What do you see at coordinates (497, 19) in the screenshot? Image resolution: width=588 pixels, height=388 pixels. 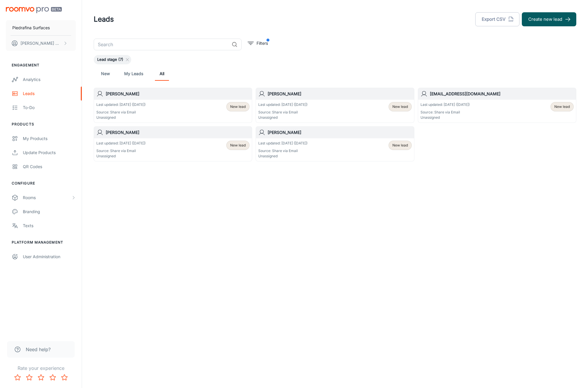 I see `button: Export CSV` at bounding box center [497, 19].